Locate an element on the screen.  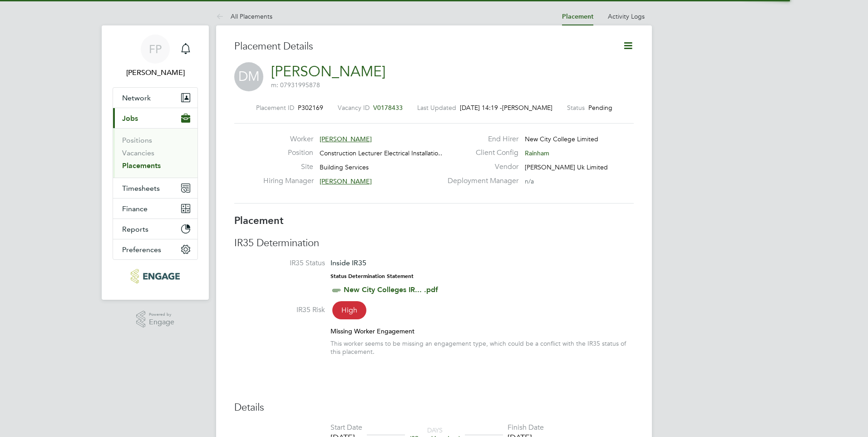
div: This worker seems to be missing an engagement type, which could be a conflict with the IR35 statu... is located at coordinates (482, 347).